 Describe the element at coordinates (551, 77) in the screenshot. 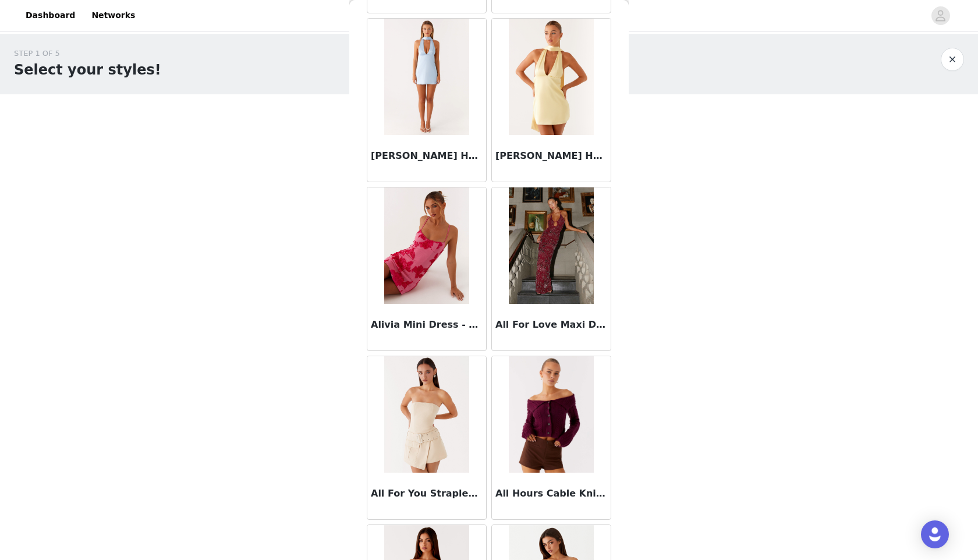

I see `img: Alicia Satin Halter Mini Dress - Pastel Yellow` at that location.